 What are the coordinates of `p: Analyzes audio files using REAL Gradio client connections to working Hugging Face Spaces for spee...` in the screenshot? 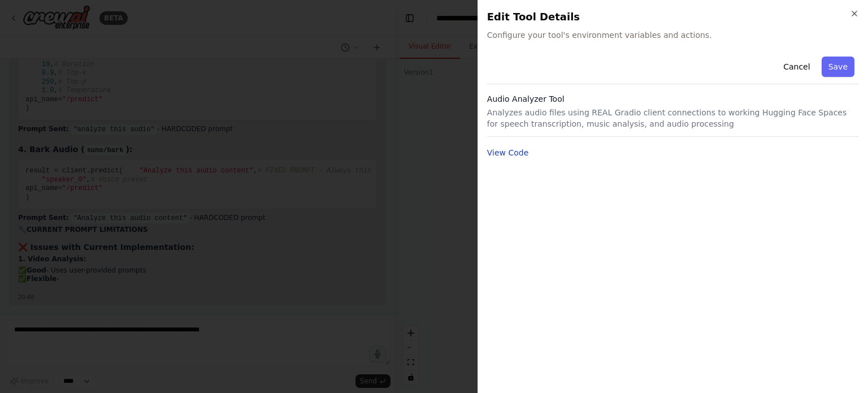 It's located at (673, 118).